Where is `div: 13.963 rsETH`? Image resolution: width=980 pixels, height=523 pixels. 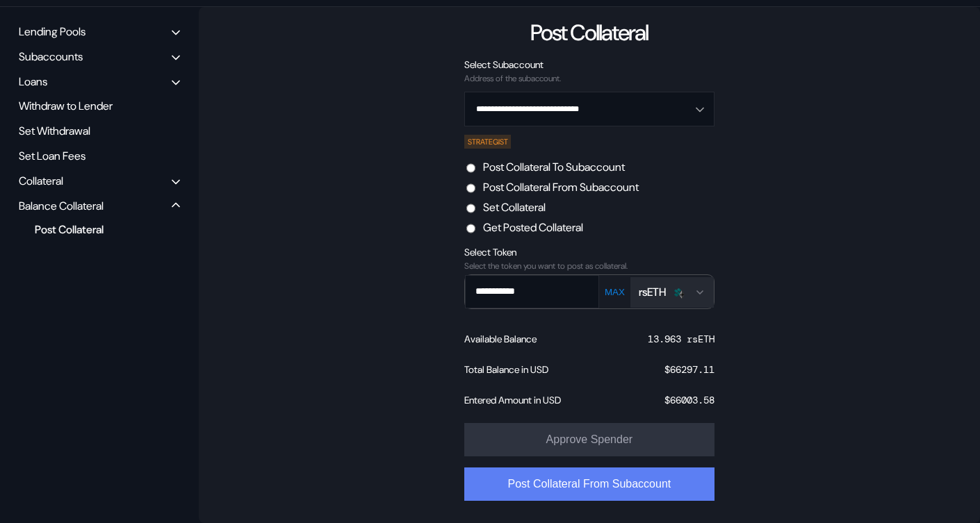 div: 13.963 rsETH is located at coordinates (681, 339).